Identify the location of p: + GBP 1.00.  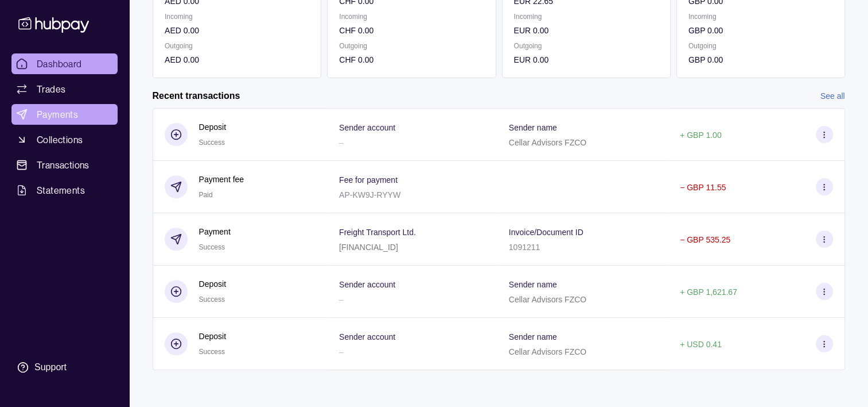
(701, 135).